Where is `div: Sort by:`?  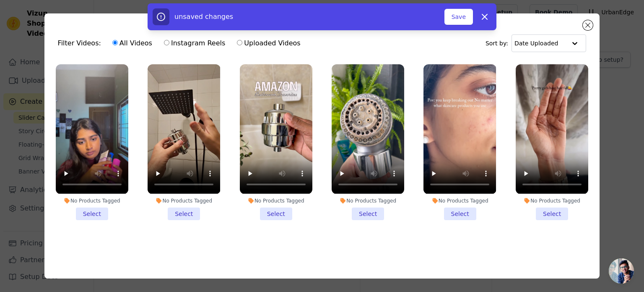
div: Sort by: is located at coordinates (536, 43).